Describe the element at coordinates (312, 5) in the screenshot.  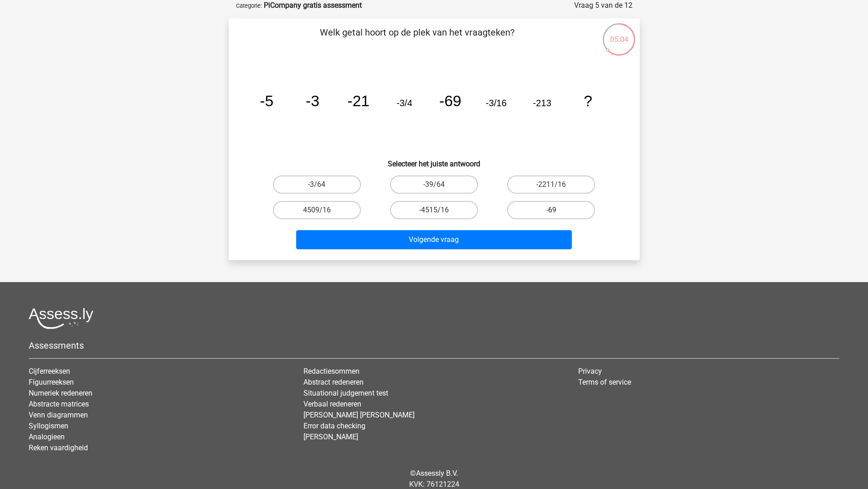
I see `strong: PiCompany gratis assessment` at that location.